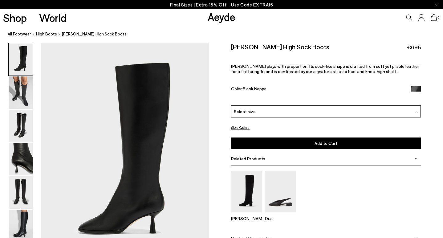  I want to click on span: €695, so click(414, 47).